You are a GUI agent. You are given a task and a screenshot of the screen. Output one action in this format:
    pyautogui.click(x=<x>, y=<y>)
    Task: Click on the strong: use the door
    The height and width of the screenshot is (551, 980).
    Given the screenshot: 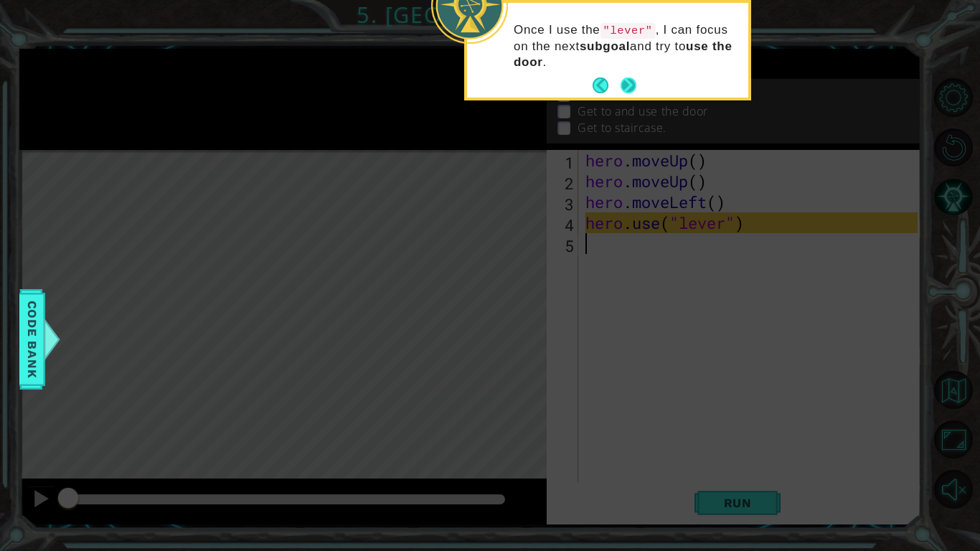 What is the action you would take?
    pyautogui.click(x=623, y=54)
    